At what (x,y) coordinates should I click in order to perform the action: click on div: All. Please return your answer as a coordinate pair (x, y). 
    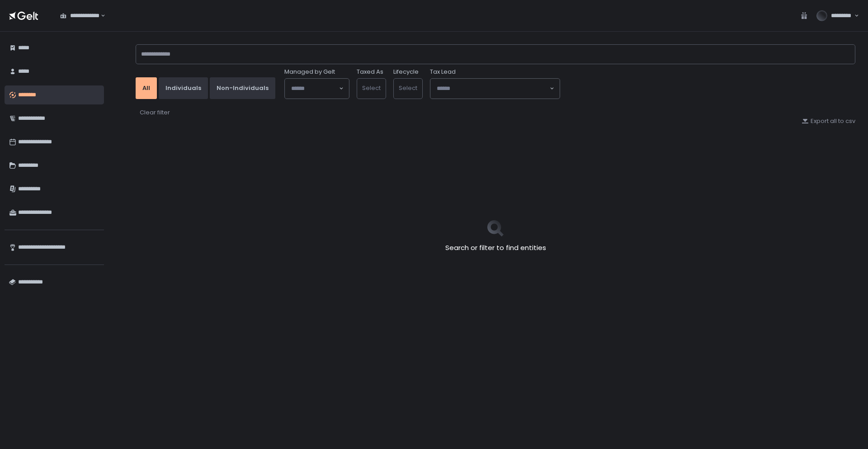
    Looking at the image, I should click on (146, 88).